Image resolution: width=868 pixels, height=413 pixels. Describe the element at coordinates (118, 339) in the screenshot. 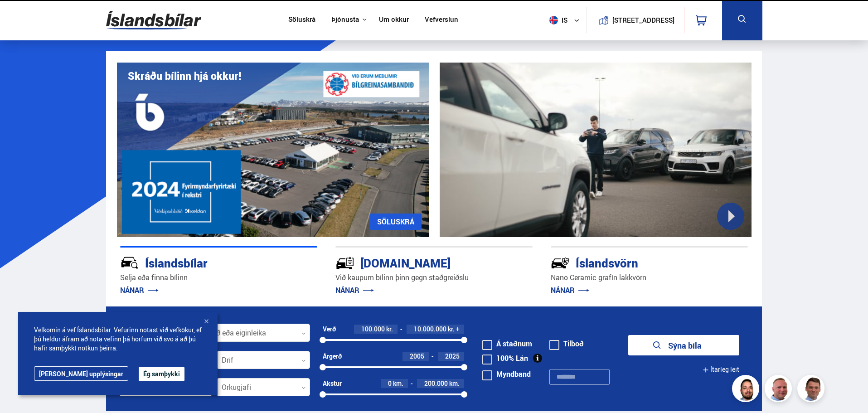

I see `span: Velkomin á vef Íslandsbílar. Vefurinn notast við vefkökur, ef þú heldur áfram að nota vefinn þá h...` at that location.